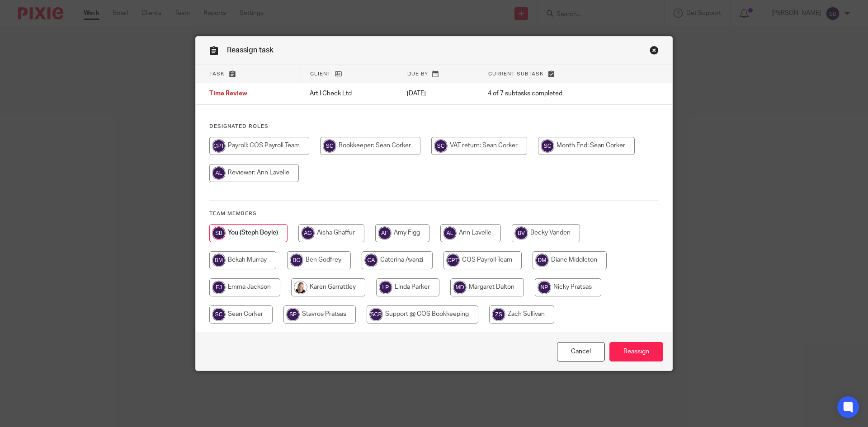  Describe the element at coordinates (516, 73) in the screenshot. I see `span: Current subtask` at that location.